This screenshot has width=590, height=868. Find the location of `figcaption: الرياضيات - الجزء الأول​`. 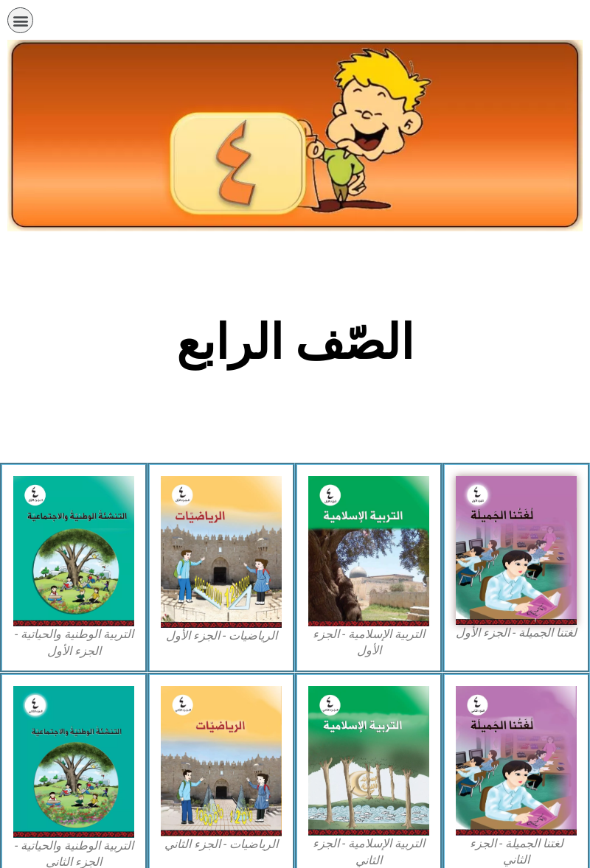

figcaption: الرياضيات - الجزء الأول​ is located at coordinates (221, 637).